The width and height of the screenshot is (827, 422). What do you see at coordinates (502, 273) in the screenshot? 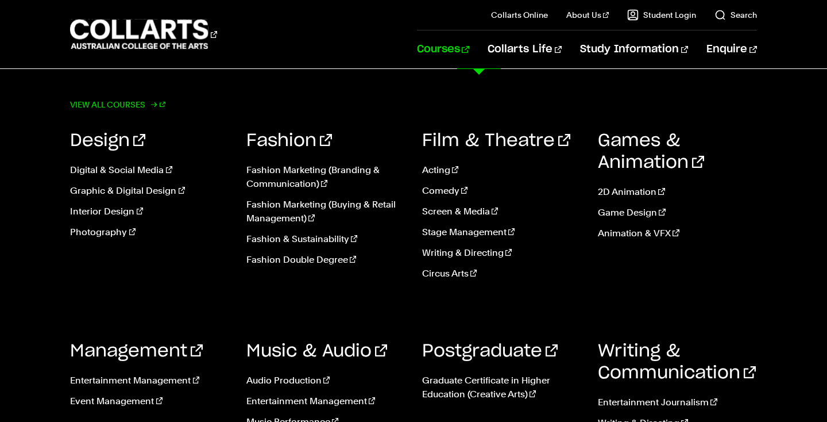
I see `a: Circus Arts` at bounding box center [502, 273].